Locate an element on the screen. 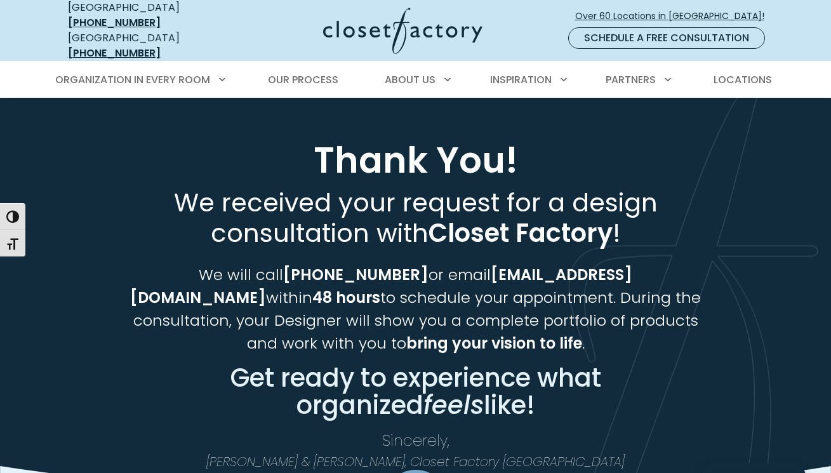 Image resolution: width=831 pixels, height=473 pixels. span: Our Process is located at coordinates (303, 79).